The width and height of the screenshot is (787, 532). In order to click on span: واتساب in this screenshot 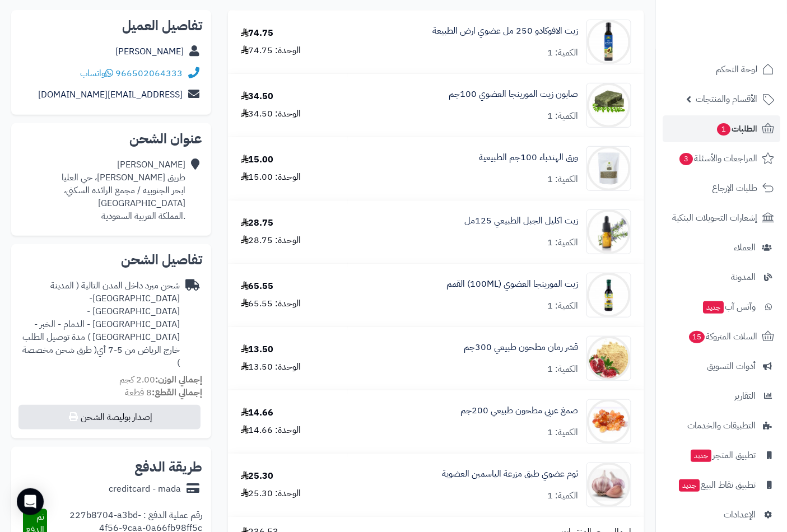, I will do `click(96, 73)`.